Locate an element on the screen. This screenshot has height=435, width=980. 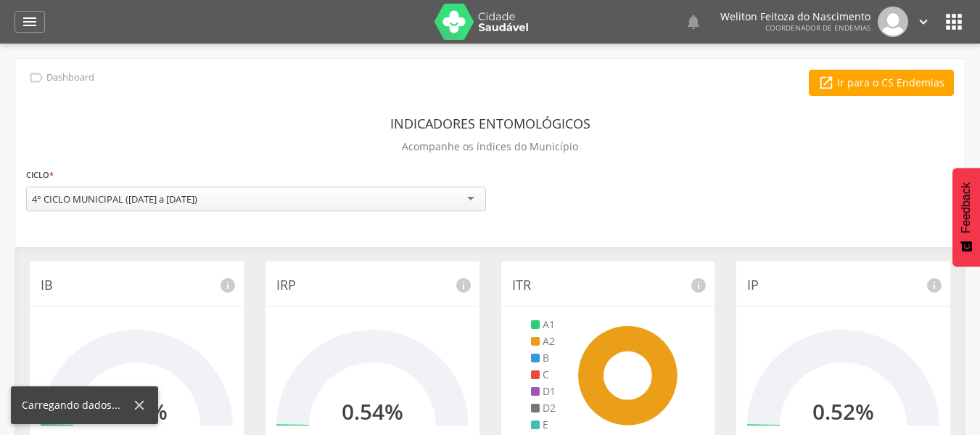
label: Ciclo is located at coordinates (40, 175).